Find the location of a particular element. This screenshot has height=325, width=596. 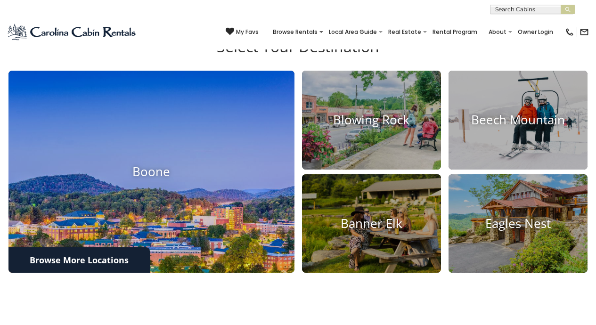

a: Eagles Nest is located at coordinates (518, 224).